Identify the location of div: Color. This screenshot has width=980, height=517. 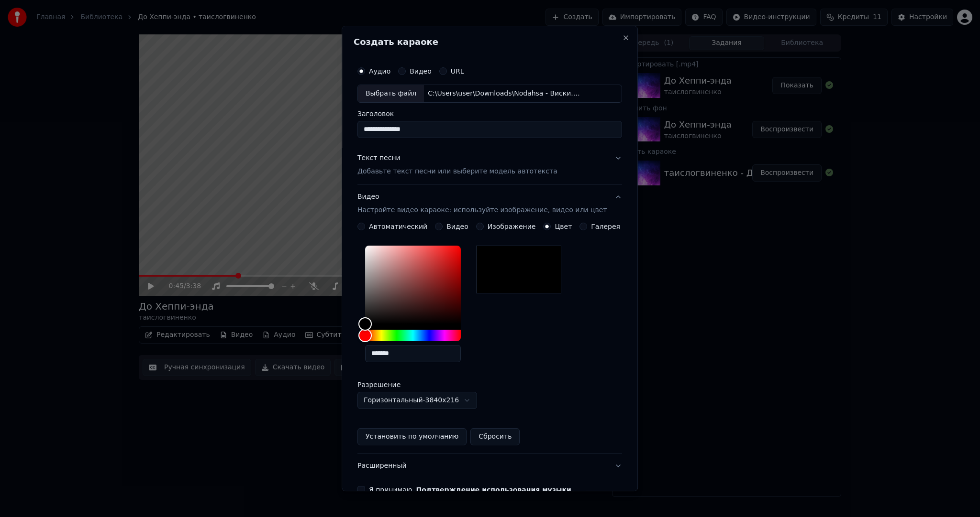
(413, 285).